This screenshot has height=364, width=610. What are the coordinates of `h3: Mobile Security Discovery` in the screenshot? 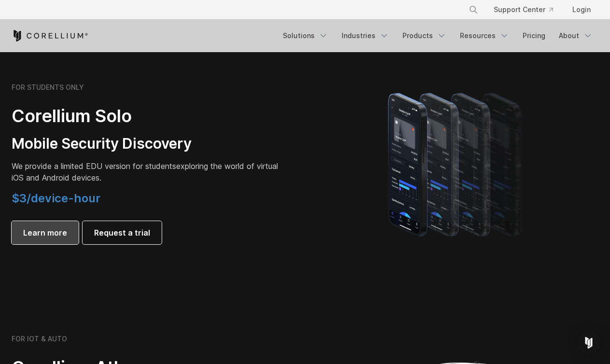 It's located at (147, 144).